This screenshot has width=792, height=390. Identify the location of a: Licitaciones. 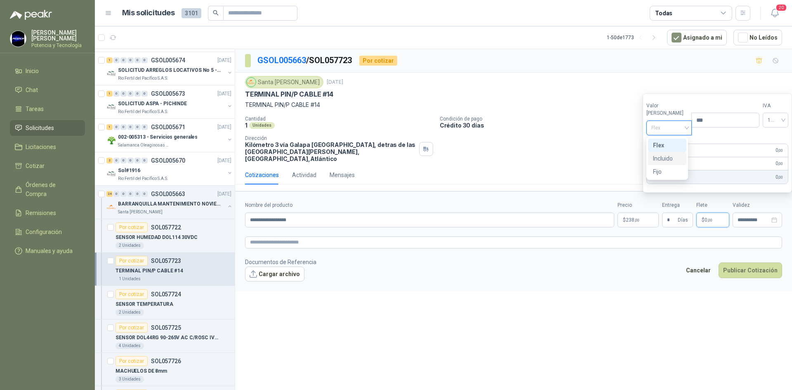
(47, 147).